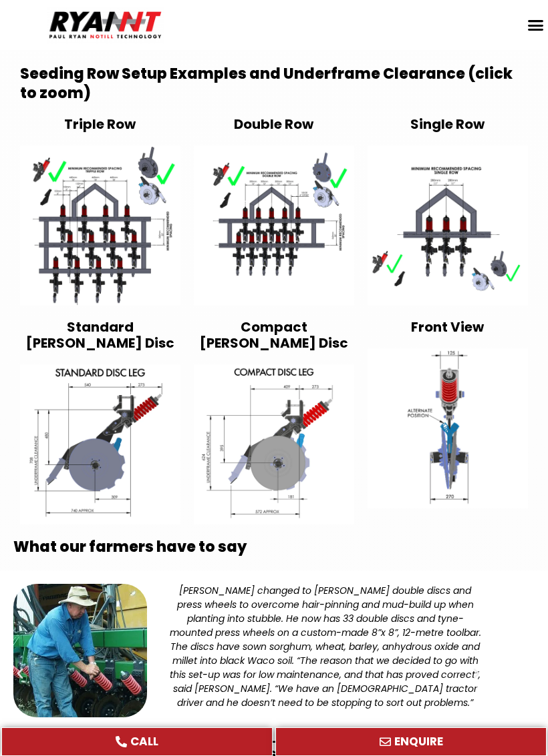 The height and width of the screenshot is (756, 548). What do you see at coordinates (448, 124) in the screenshot?
I see `h4: Single Row` at bounding box center [448, 124].